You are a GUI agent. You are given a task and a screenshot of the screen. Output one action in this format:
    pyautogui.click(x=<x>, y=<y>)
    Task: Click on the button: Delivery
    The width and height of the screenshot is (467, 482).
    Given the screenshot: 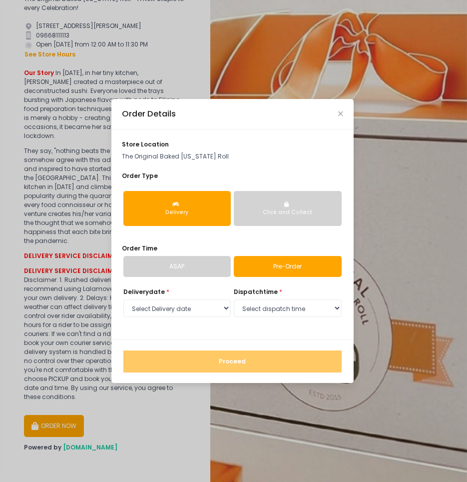 What is the action you would take?
    pyautogui.click(x=177, y=208)
    